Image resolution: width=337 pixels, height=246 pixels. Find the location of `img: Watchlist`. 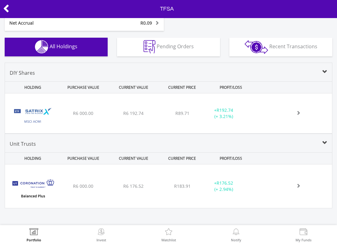

img: Watchlist is located at coordinates (168, 233).